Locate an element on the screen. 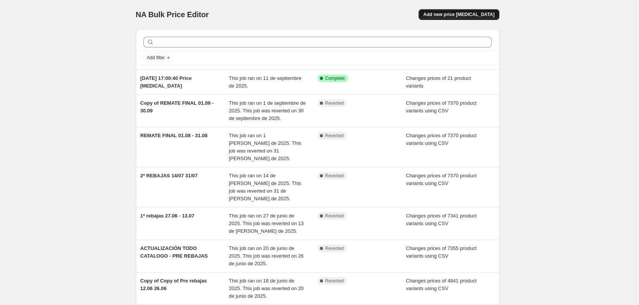  button: Add filter is located at coordinates (159, 58).